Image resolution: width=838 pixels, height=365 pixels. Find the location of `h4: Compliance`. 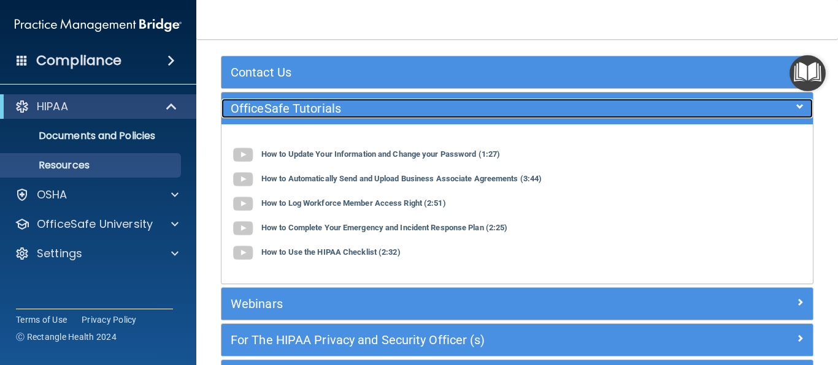

h4: Compliance is located at coordinates (78, 61).